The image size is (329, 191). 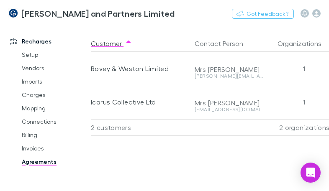 What do you see at coordinates (54, 149) in the screenshot?
I see `a: Invoices` at bounding box center [54, 149].